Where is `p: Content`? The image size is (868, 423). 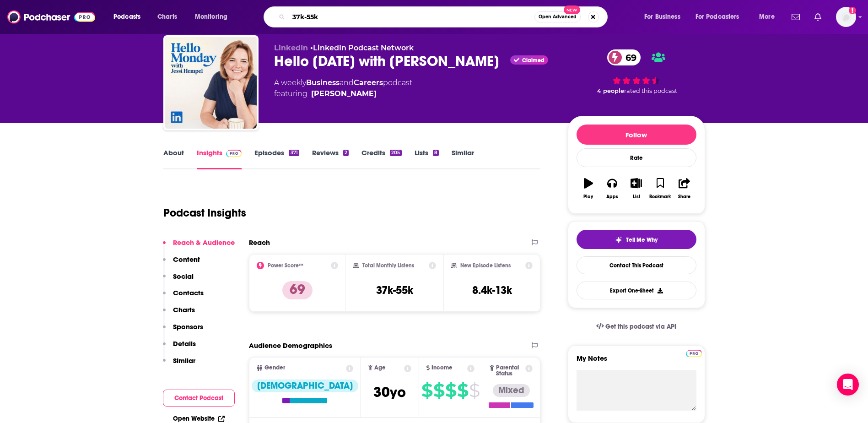
p: Content is located at coordinates (186, 259).